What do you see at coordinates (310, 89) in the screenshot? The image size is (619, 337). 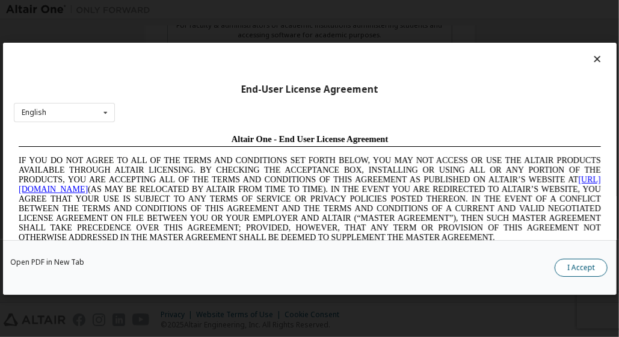 I see `div: End-User License Agreement` at bounding box center [310, 89].